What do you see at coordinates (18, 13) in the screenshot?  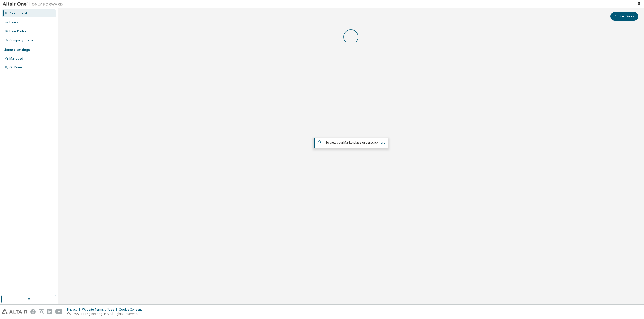 I see `div: Dashboard` at bounding box center [18, 13].